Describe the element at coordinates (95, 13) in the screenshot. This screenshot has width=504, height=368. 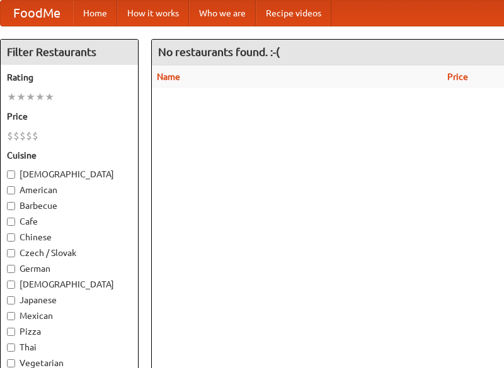
I see `a: Home` at that location.